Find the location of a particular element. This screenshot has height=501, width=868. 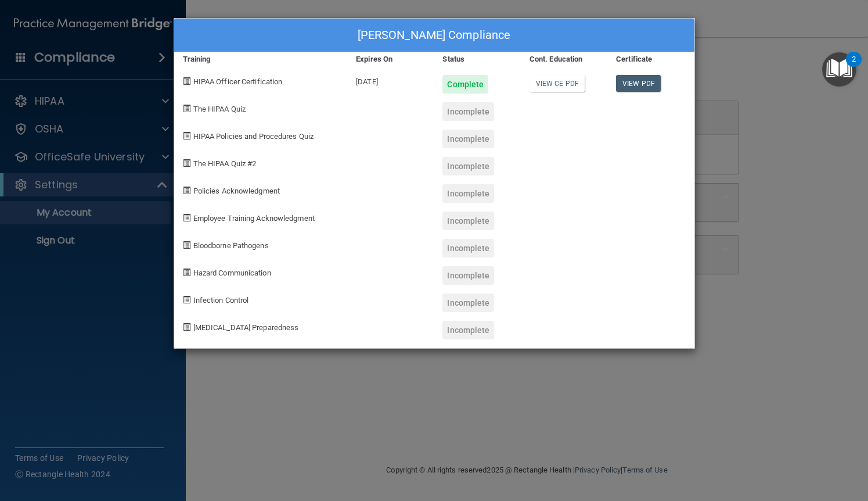

div: 2 is located at coordinates (853, 67).